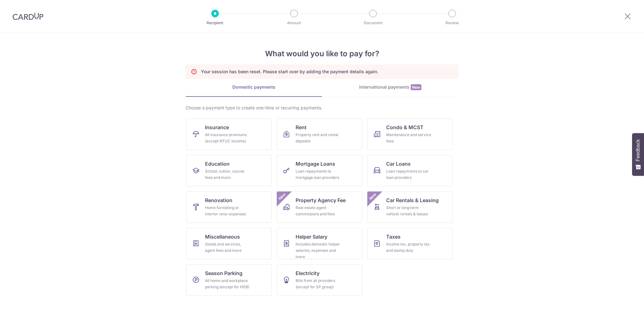 The width and height of the screenshot is (644, 309). I want to click on a: RenovationHome furnishing or interior reno-expenses, so click(229, 207).